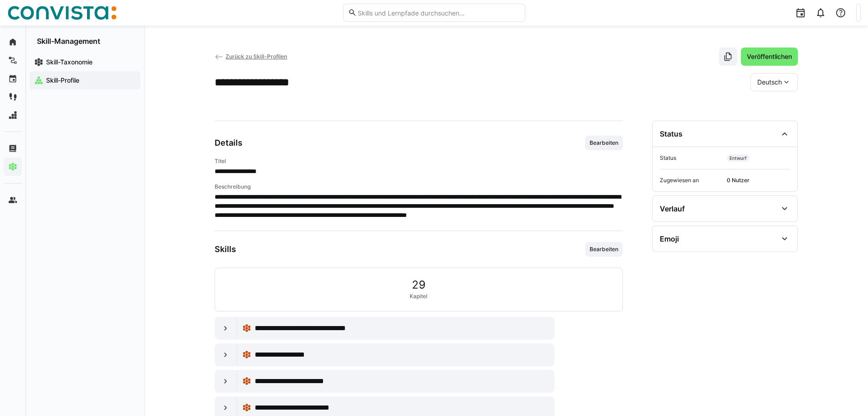 The height and width of the screenshot is (416, 868). I want to click on span: 0 Nutzer, so click(758, 181).